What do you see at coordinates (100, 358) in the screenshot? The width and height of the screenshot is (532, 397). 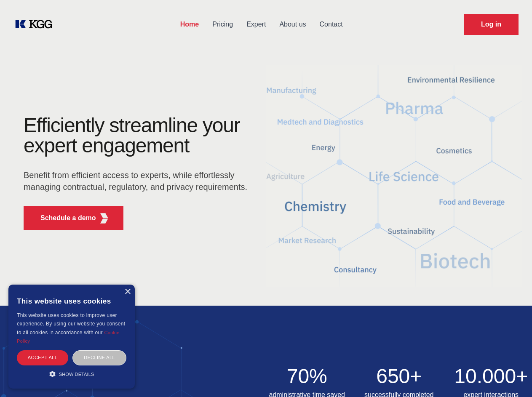 I see `div: Decline all` at bounding box center [100, 358].